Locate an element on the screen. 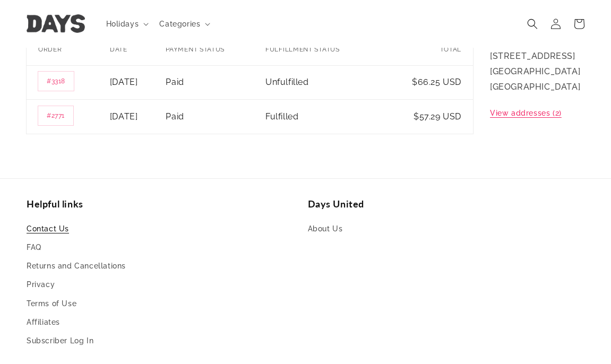  th: Payment status is located at coordinates (216, 50).